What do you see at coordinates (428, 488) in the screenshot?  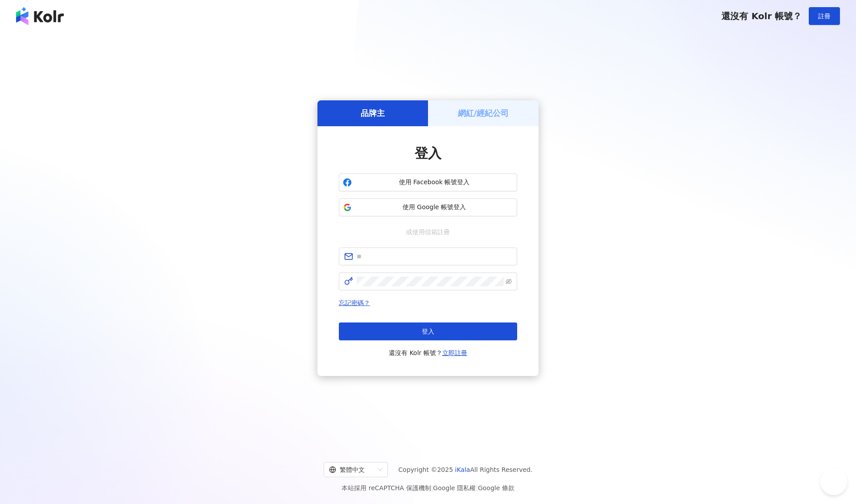 I see `span: 本站採用 reCAPTCHA 保護機制` at bounding box center [428, 488].